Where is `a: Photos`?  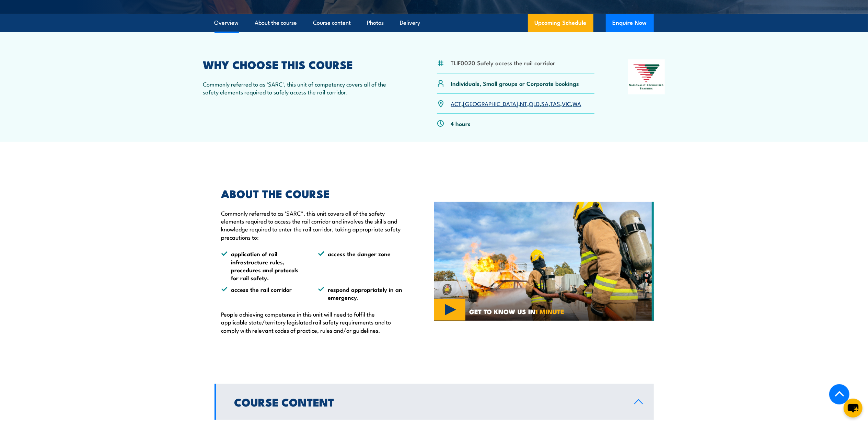 a: Photos is located at coordinates (375, 23).